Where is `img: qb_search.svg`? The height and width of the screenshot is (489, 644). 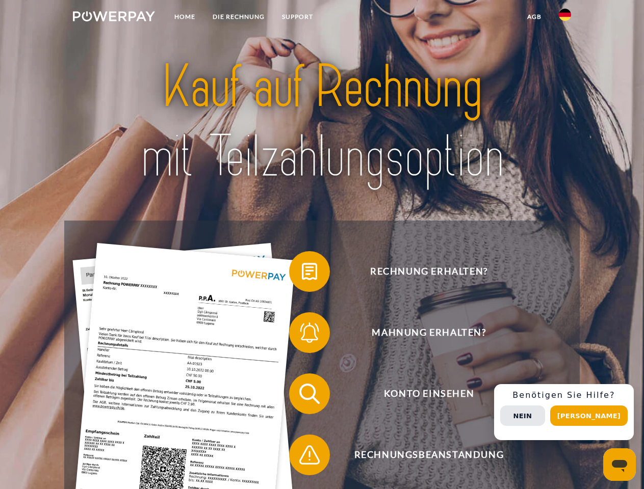 img: qb_search.svg is located at coordinates (309, 394).